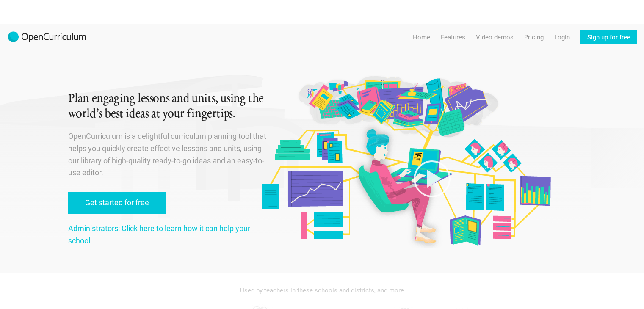 Image resolution: width=644 pixels, height=309 pixels. Describe the element at coordinates (168, 107) in the screenshot. I see `h1: Plan engaging lessons and units, using the world’s best ideas at your fingertips.` at that location.